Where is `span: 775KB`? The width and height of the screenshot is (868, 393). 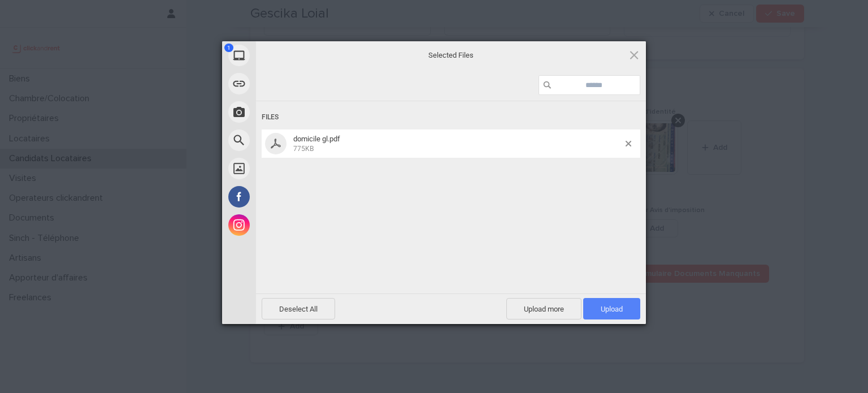
span: 775KB is located at coordinates (303, 149).